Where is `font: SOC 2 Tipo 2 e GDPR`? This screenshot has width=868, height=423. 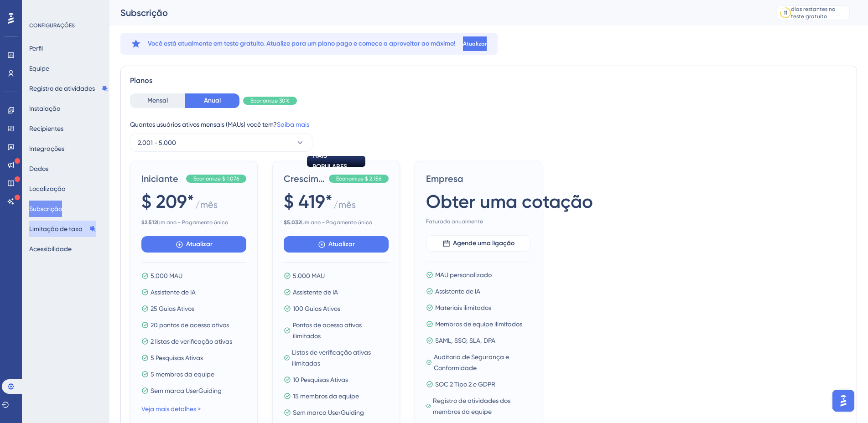 font: SOC 2 Tipo 2 e GDPR is located at coordinates (466, 384).